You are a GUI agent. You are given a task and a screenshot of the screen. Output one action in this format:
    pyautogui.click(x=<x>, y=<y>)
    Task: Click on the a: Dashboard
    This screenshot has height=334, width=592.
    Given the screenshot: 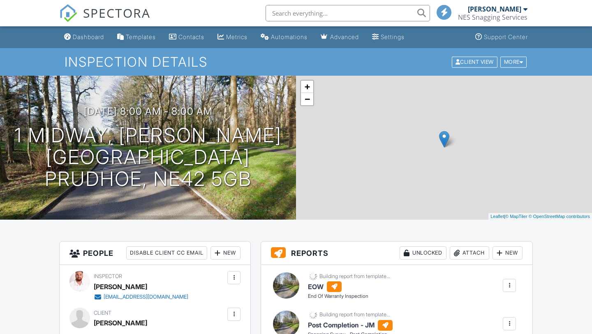 What is the action you would take?
    pyautogui.click(x=84, y=37)
    